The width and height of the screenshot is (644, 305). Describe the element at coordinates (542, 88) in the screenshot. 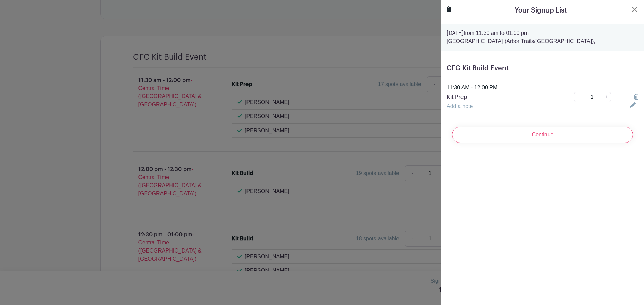

I see `div: 11:30 AM - 12:00 PM` at that location.